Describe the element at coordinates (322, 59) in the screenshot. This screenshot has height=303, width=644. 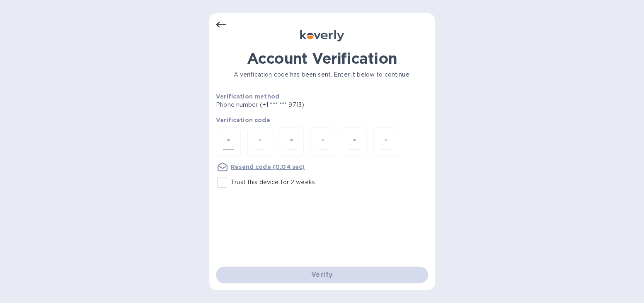
I see `h1: Account Verification` at that location.